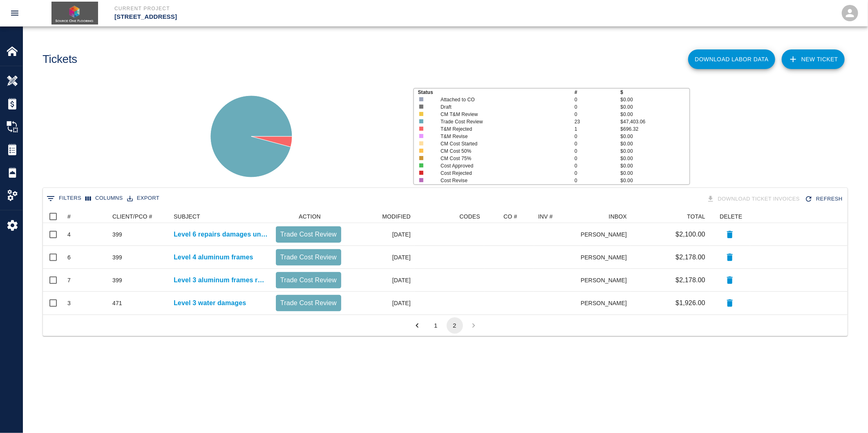 The height and width of the screenshot is (433, 868). What do you see at coordinates (187, 217) in the screenshot?
I see `div: SUBJECT` at bounding box center [187, 217].